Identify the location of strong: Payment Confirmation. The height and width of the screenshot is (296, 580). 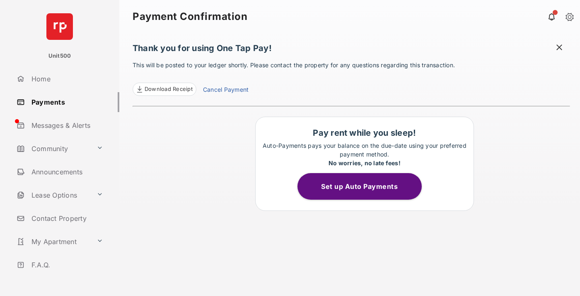
(190, 17).